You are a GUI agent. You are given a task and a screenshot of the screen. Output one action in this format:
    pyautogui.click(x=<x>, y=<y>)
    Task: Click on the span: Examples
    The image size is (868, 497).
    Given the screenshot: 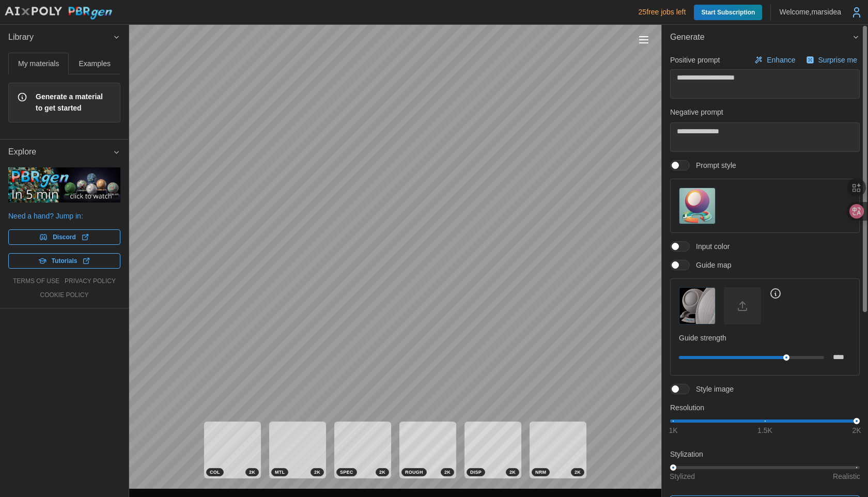 What is the action you would take?
    pyautogui.click(x=95, y=63)
    